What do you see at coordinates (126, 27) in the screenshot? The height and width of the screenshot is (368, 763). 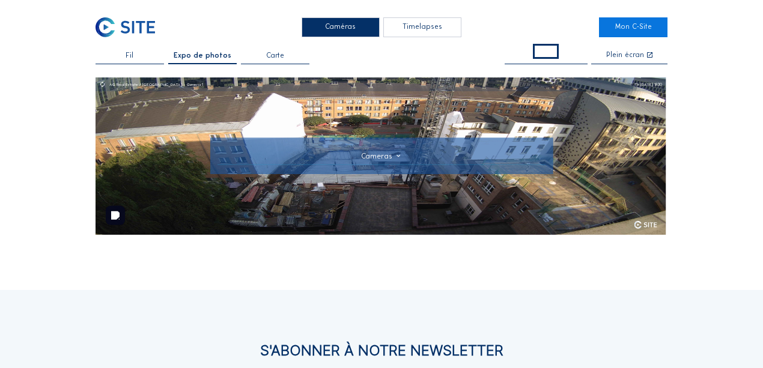 I see `img: C-SITE Logo` at bounding box center [126, 27].